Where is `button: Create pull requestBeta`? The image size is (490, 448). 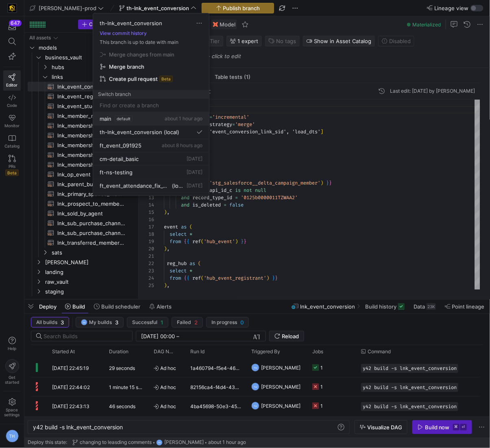 button: Create pull requestBeta is located at coordinates (151, 79).